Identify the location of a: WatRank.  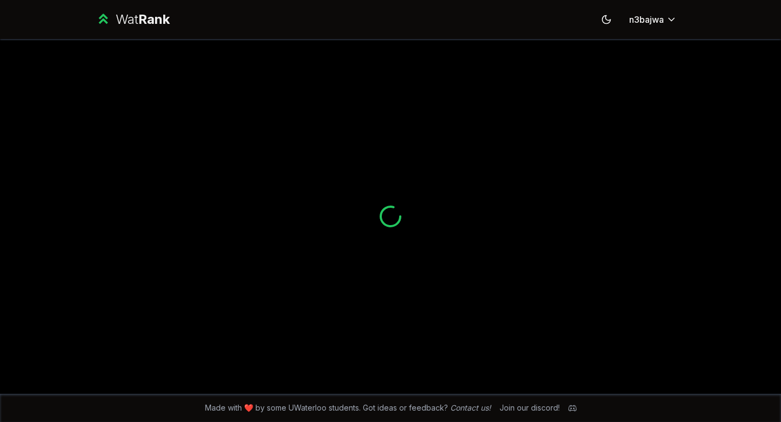
(132, 20).